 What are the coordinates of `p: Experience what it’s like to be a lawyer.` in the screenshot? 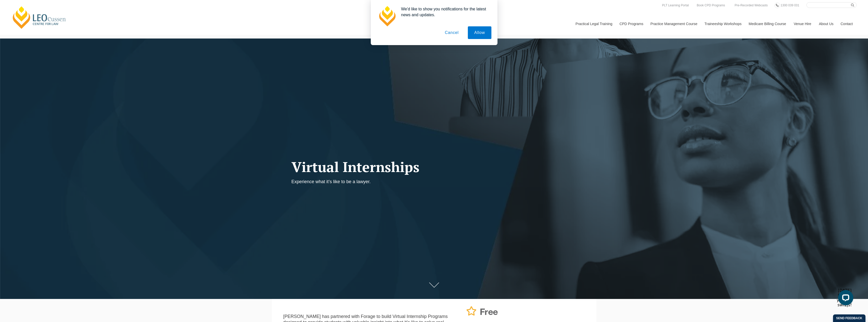 It's located at (392, 181).